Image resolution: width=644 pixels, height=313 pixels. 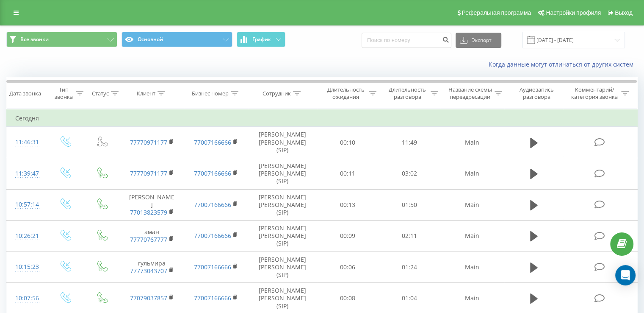 I want to click on span: Все звонки, so click(x=34, y=39).